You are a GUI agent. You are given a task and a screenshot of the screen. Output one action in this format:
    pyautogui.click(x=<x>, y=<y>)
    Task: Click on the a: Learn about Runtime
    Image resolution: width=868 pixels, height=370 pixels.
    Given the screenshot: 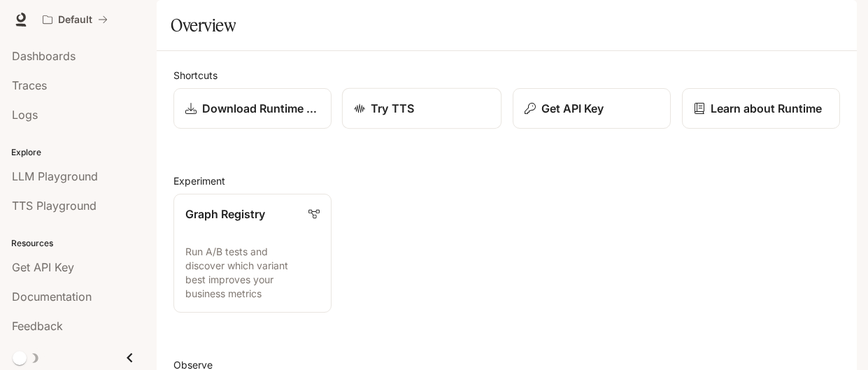 What is the action you would take?
    pyautogui.click(x=761, y=108)
    